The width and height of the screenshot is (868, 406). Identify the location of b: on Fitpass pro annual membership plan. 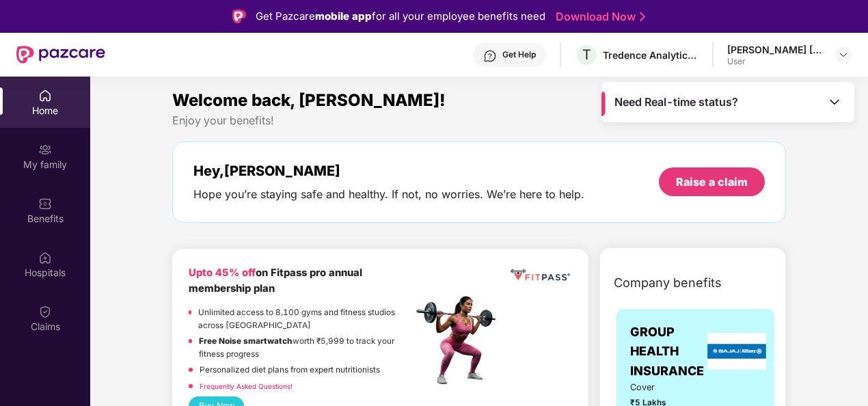
(275, 280).